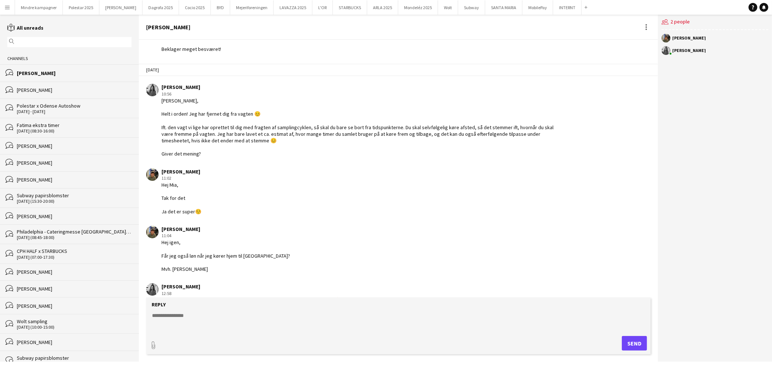 The height and width of the screenshot is (366, 772). What do you see at coordinates (74, 125) in the screenshot?
I see `div: Fatima ekstra timer` at bounding box center [74, 125].